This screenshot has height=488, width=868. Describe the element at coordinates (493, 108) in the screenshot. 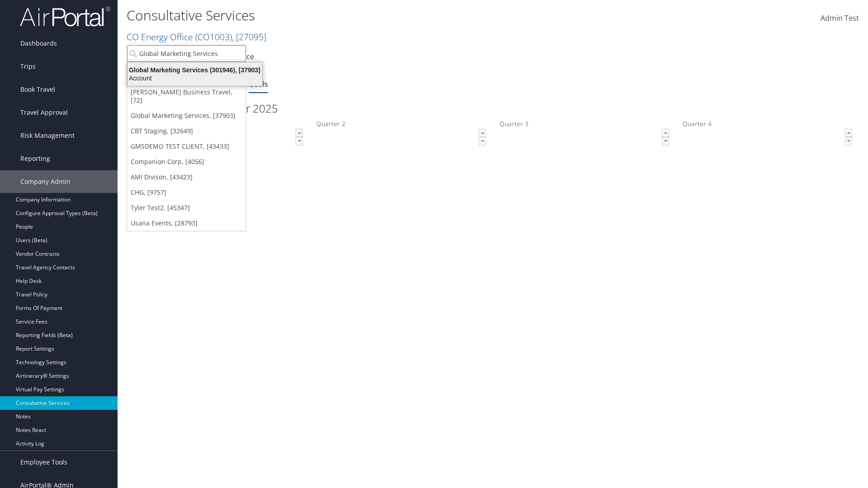

I see `h2: Proactive Time Goals for 2025` at that location.